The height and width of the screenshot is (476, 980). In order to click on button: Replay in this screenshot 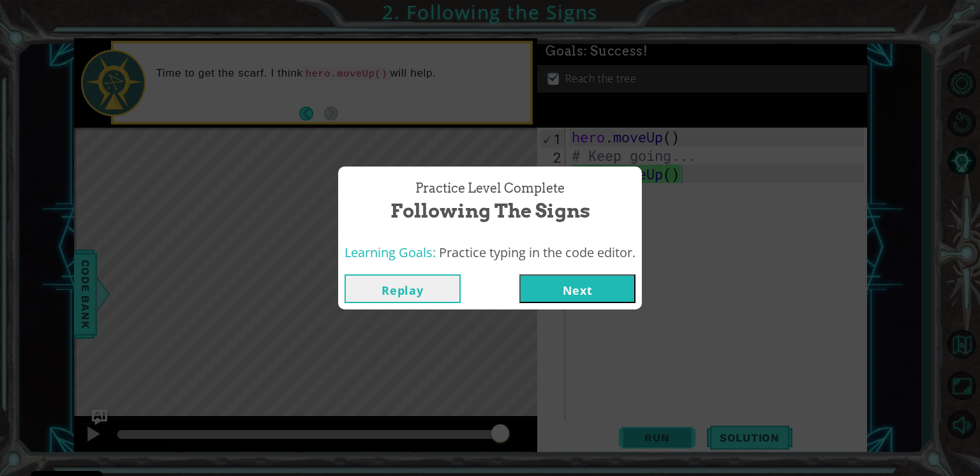, I will do `click(403, 289)`.